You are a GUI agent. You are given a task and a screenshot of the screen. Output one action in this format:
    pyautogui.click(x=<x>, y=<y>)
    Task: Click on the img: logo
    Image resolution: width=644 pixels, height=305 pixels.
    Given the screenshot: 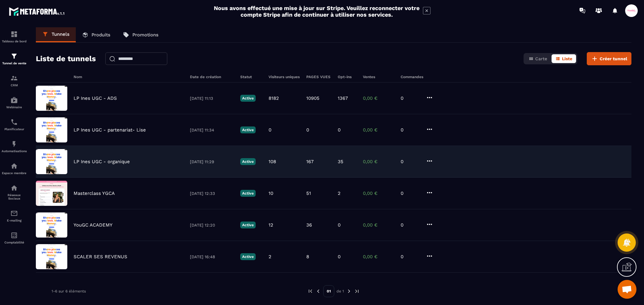 What is the action you would take?
    pyautogui.click(x=37, y=11)
    